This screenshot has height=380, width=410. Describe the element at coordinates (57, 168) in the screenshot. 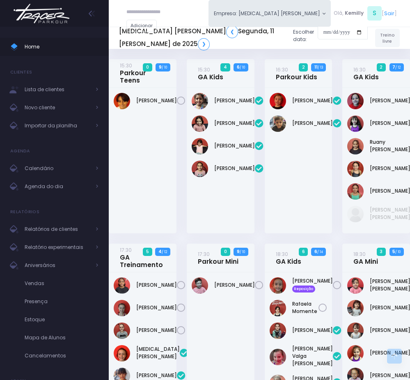

I see `span: Calendário` at that location.